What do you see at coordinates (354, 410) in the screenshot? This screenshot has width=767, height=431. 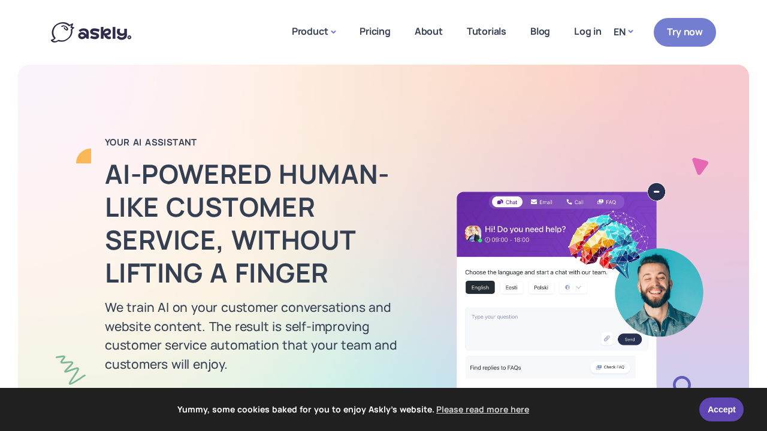 I see `span: Yummy, some cookies baked for you to enjoy Askly's website.` at bounding box center [354, 410].